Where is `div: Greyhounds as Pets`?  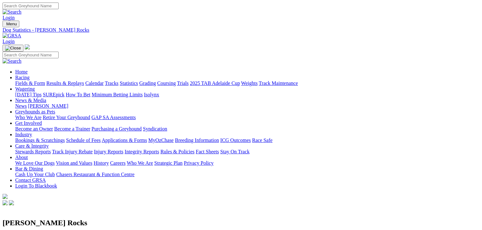 div: Greyhounds as Pets is located at coordinates (247, 118).